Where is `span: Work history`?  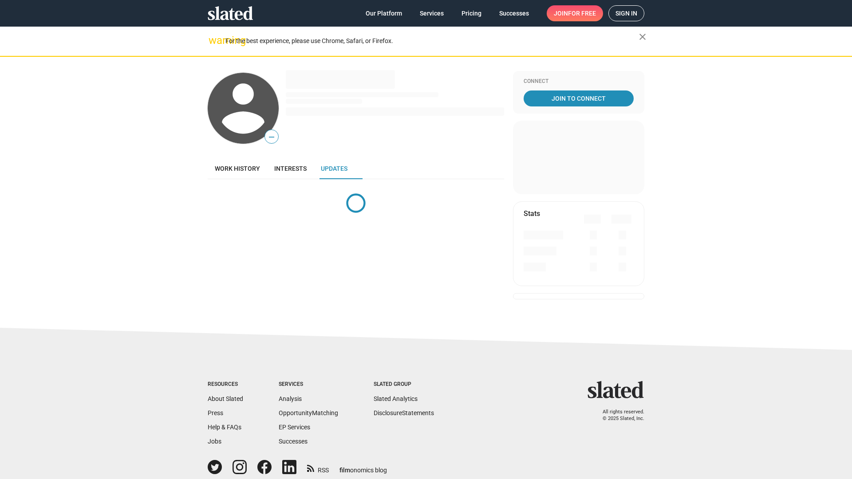
span: Work history is located at coordinates (237, 169).